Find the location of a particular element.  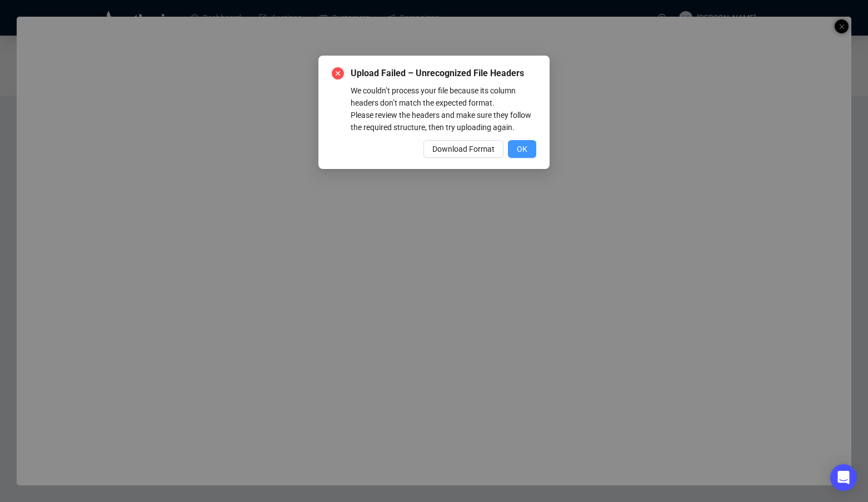

button: OK is located at coordinates (522, 149).